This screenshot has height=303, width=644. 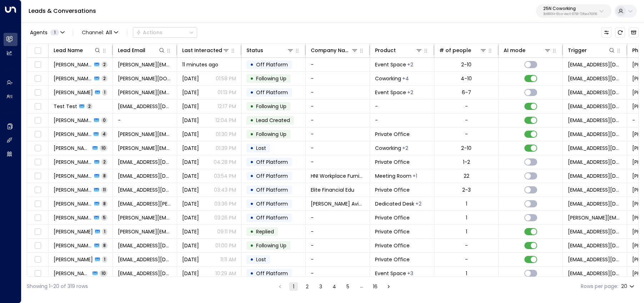 What do you see at coordinates (227, 107) in the screenshot?
I see `p: 12:17 PM` at bounding box center [227, 107].